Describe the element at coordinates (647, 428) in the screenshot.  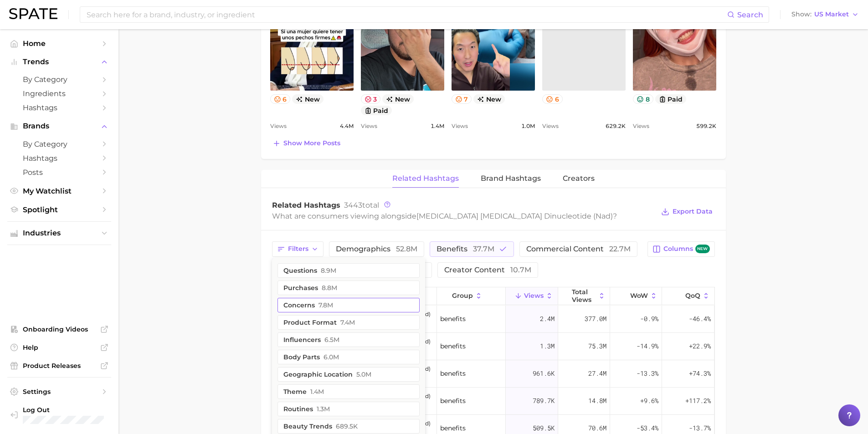
I see `span: -53.4%` at that location.